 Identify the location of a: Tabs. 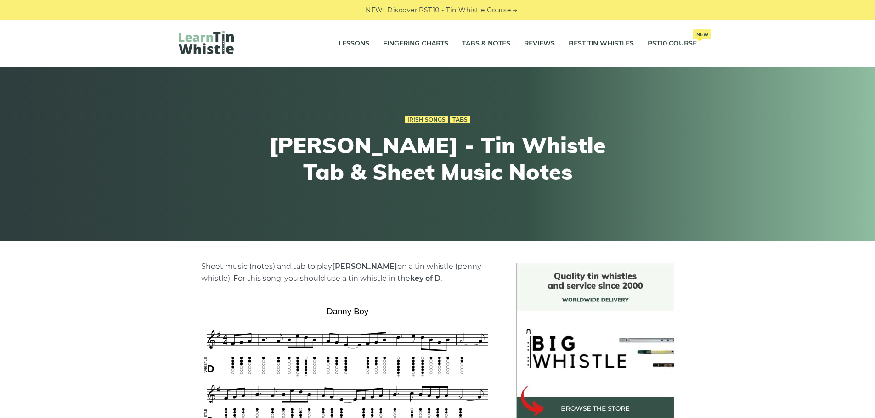
(460, 120).